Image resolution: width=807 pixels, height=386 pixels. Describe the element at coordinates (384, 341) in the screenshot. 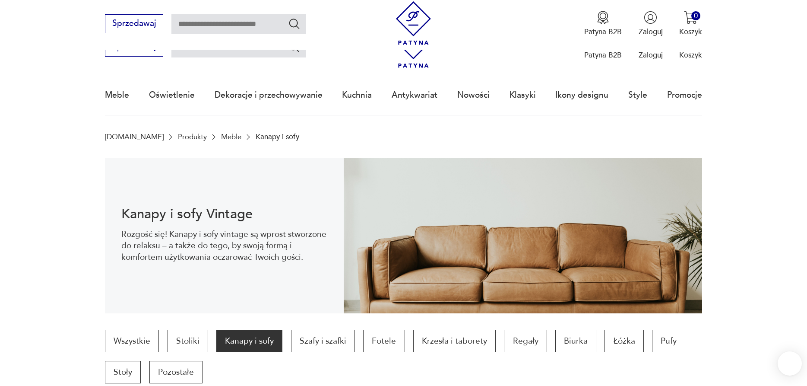

I see `p: Fotele` at that location.